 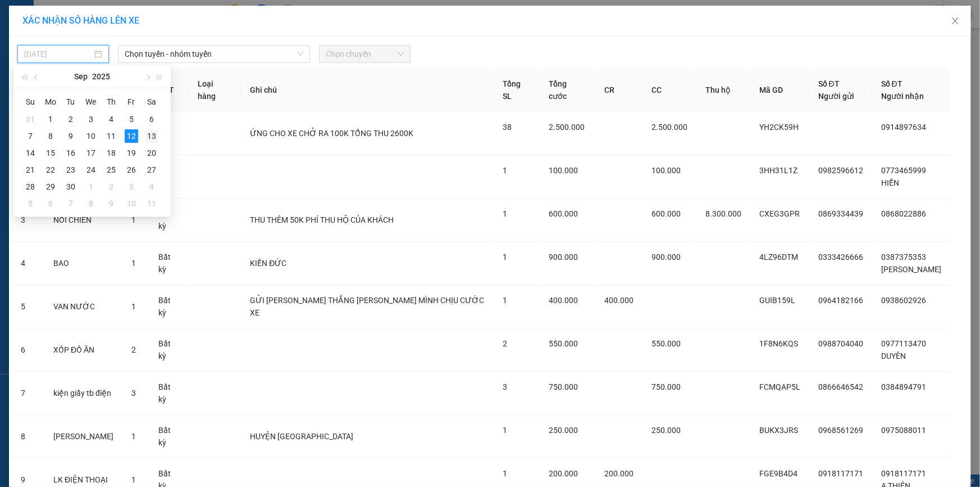 What do you see at coordinates (368, 90) in the screenshot?
I see `th: Ghi chú` at bounding box center [368, 90].